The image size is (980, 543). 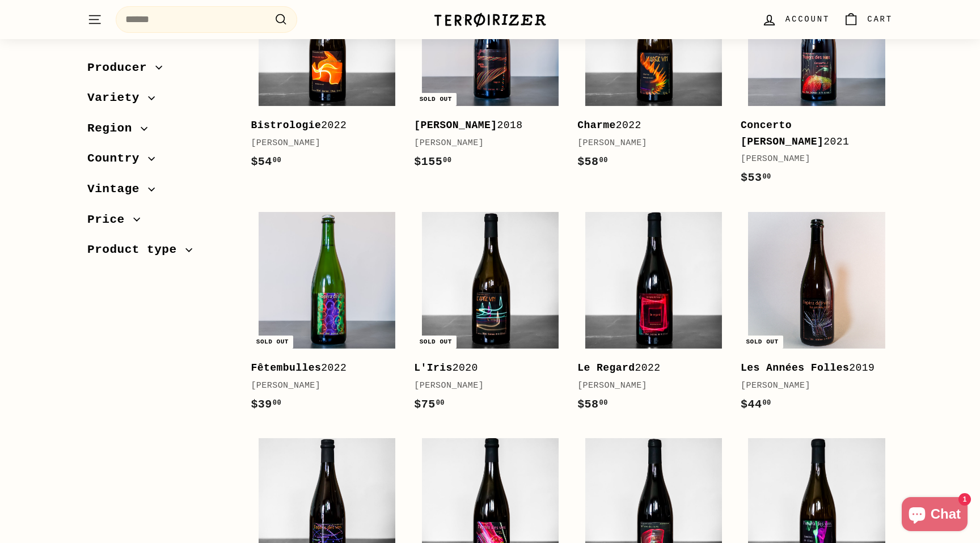 What do you see at coordinates (110, 220) in the screenshot?
I see `span: Price` at bounding box center [110, 220].